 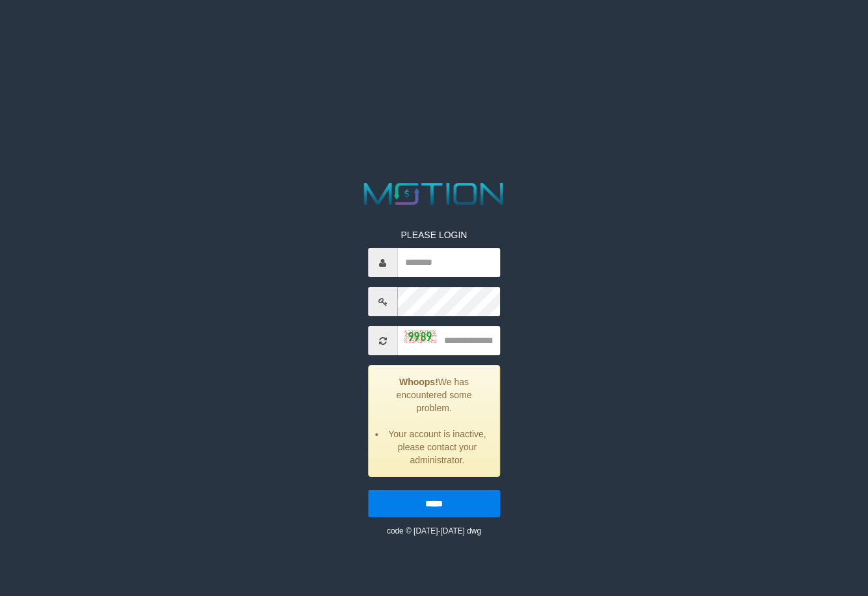 I want to click on img: captcha, so click(x=420, y=337).